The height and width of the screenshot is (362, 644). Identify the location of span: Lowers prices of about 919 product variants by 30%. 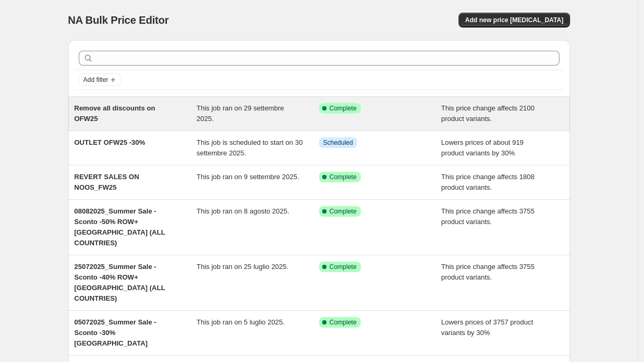
(482, 147).